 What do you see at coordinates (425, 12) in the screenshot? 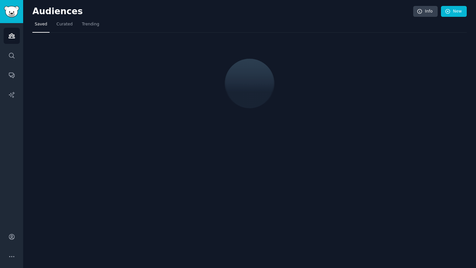
I see `a: Info` at bounding box center [425, 12].